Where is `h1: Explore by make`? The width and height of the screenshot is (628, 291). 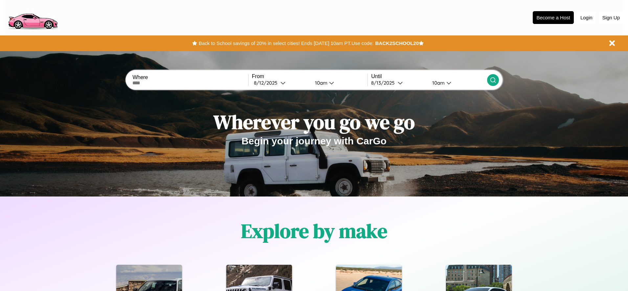
h1: Explore by make is located at coordinates (314, 231).